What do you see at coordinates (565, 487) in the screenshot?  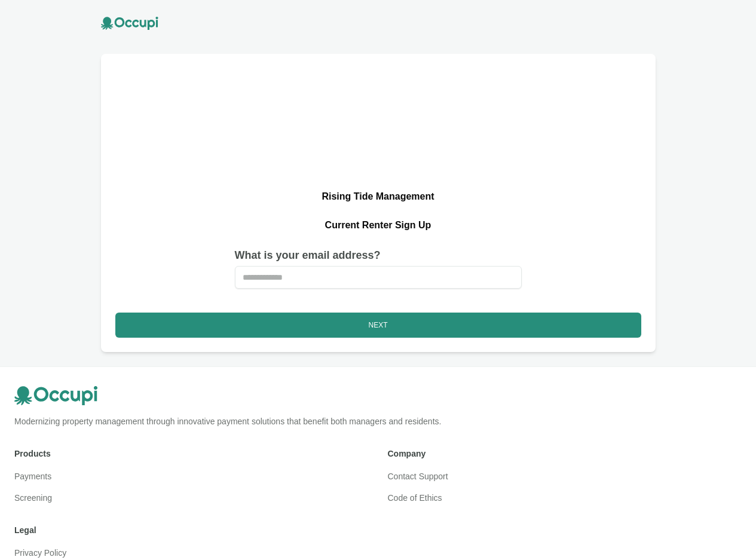 I see `nav: Company navigation` at bounding box center [565, 487].